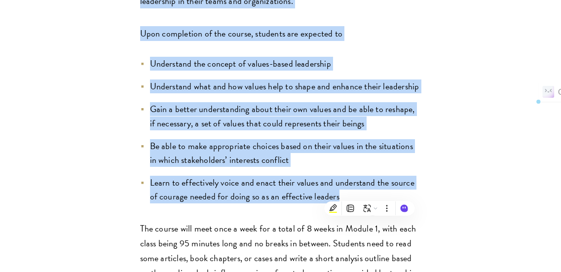 Image resolution: width=561 pixels, height=272 pixels. What do you see at coordinates (282, 189) in the screenshot?
I see `span: Learn to effectively voice and enact their values and understand the source of courage needed for...` at bounding box center [282, 189].